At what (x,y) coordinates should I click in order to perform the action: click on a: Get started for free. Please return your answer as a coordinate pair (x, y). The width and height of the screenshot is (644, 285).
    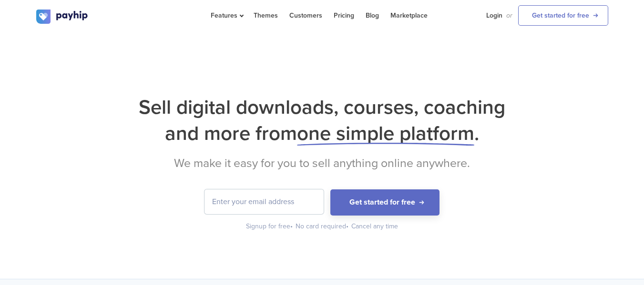
    Looking at the image, I should click on (563, 15).